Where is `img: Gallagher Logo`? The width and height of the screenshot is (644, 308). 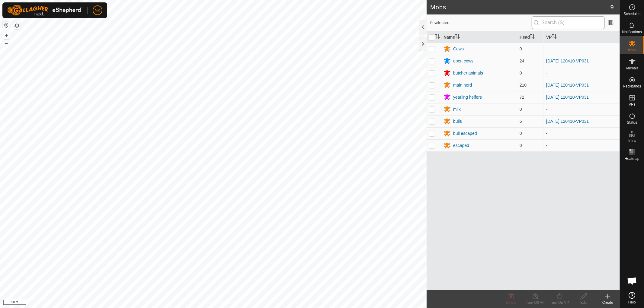
img: Gallagher Logo is located at coordinates (45, 10).